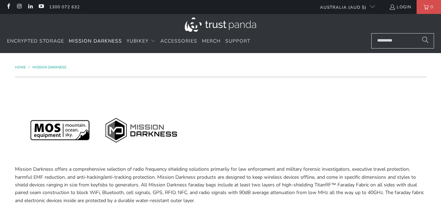 This screenshot has width=441, height=207. What do you see at coordinates (211, 41) in the screenshot?
I see `a: Merch` at bounding box center [211, 41].